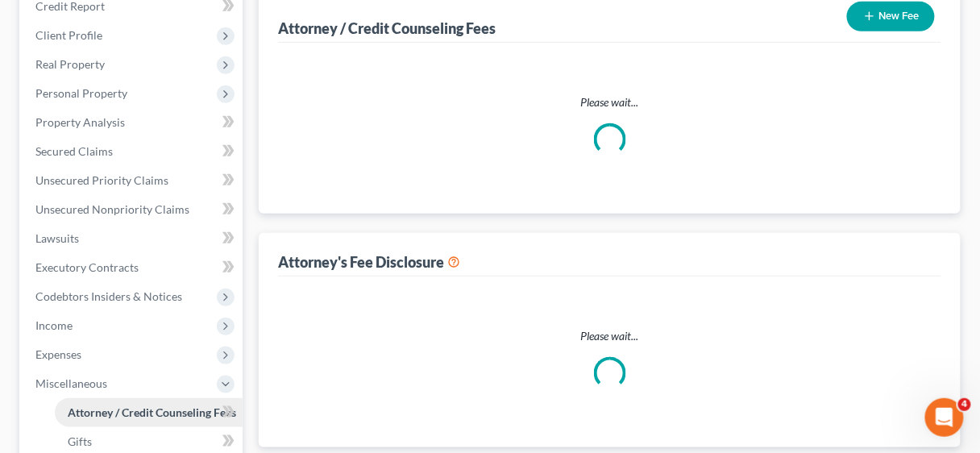 This screenshot has width=980, height=453. What do you see at coordinates (57, 238) in the screenshot?
I see `span: Lawsuits` at bounding box center [57, 238].